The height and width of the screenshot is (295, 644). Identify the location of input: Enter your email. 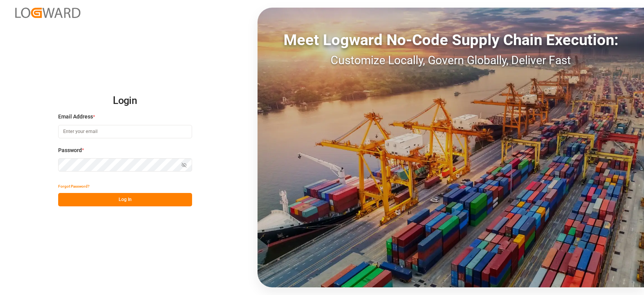
(125, 132).